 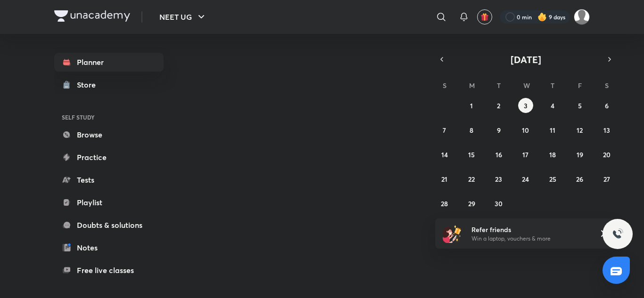 I want to click on button: September 4, 2025, so click(x=552, y=106).